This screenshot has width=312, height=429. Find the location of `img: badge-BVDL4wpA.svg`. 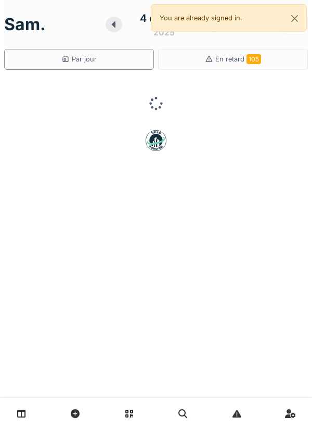

img: badge-BVDL4wpA.svg is located at coordinates (156, 140).